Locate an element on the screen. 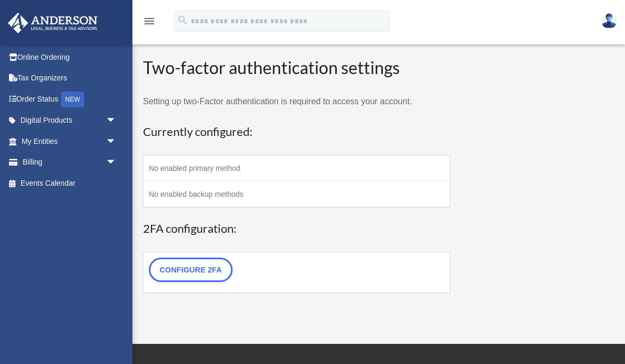 Image resolution: width=625 pixels, height=364 pixels. h3: Currently configured: is located at coordinates (297, 132).